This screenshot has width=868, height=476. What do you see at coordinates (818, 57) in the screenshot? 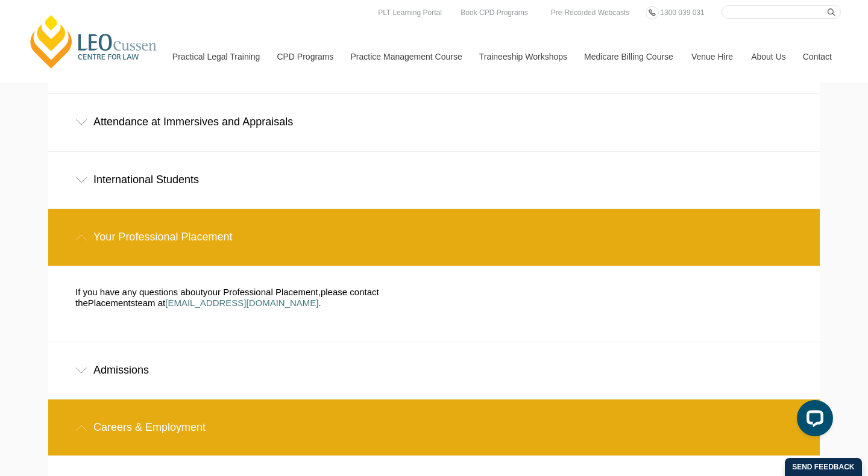
I see `a: Contact` at bounding box center [818, 57].